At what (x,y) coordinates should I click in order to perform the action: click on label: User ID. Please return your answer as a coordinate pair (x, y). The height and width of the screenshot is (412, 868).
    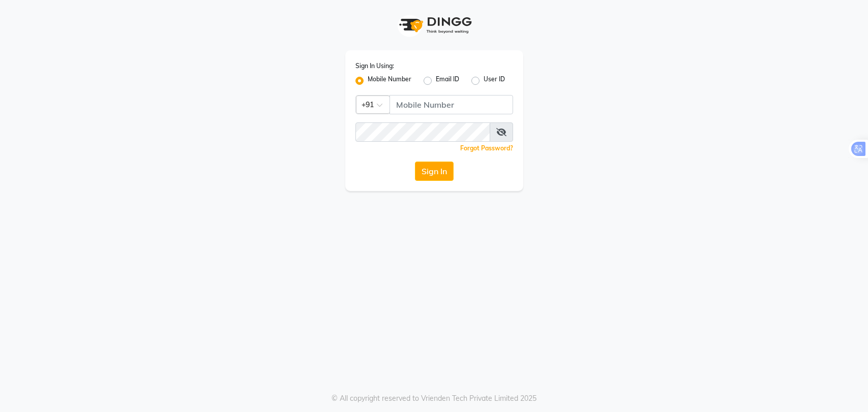
    Looking at the image, I should click on (494, 80).